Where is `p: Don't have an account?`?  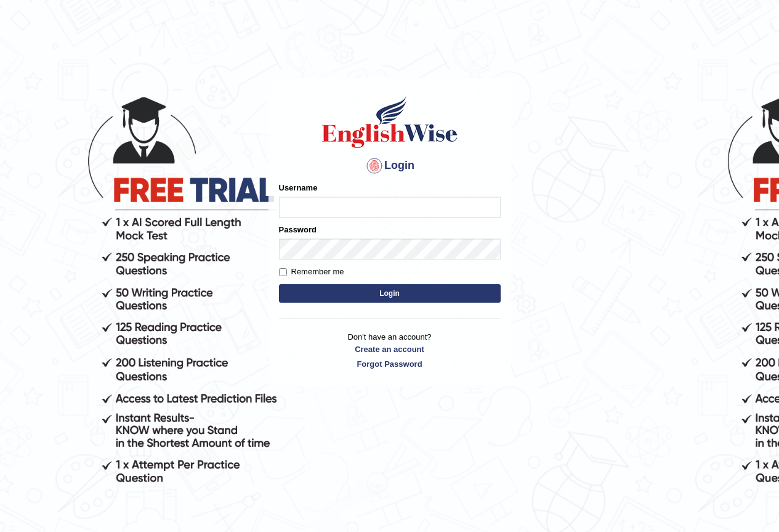
p: Don't have an account? is located at coordinates (390, 350).